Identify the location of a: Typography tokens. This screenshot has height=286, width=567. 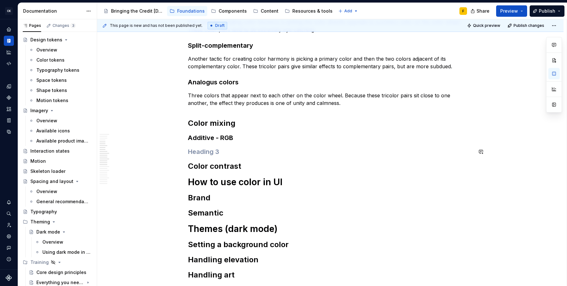
(60, 70).